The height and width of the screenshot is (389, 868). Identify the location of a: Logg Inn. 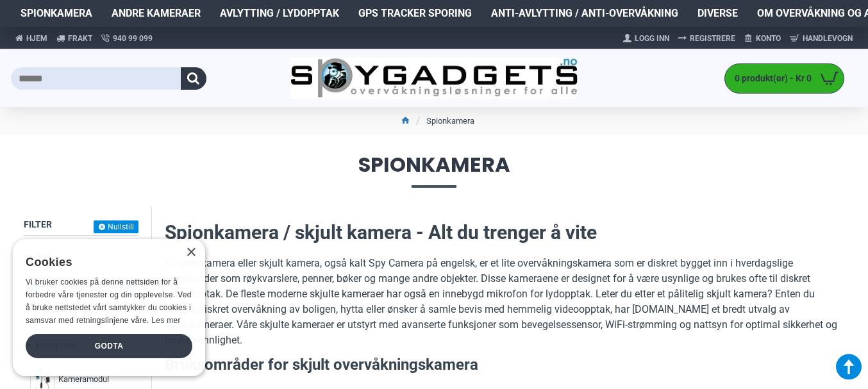
(646, 39).